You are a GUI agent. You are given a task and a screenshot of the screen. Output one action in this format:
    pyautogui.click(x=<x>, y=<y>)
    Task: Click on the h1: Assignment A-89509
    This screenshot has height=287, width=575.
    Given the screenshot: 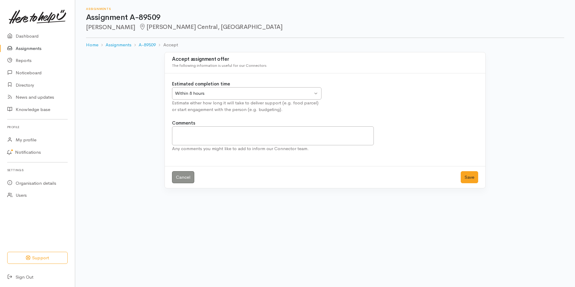 What is the action you would take?
    pyautogui.click(x=325, y=17)
    